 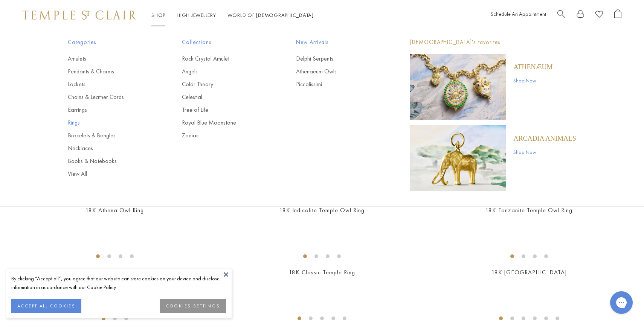 I want to click on a: 18K Indicolite Temple Owl Ring, so click(x=322, y=210).